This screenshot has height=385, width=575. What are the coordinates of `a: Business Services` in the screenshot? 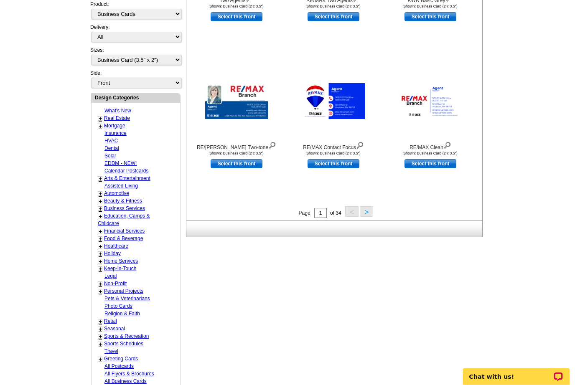 It's located at (125, 209).